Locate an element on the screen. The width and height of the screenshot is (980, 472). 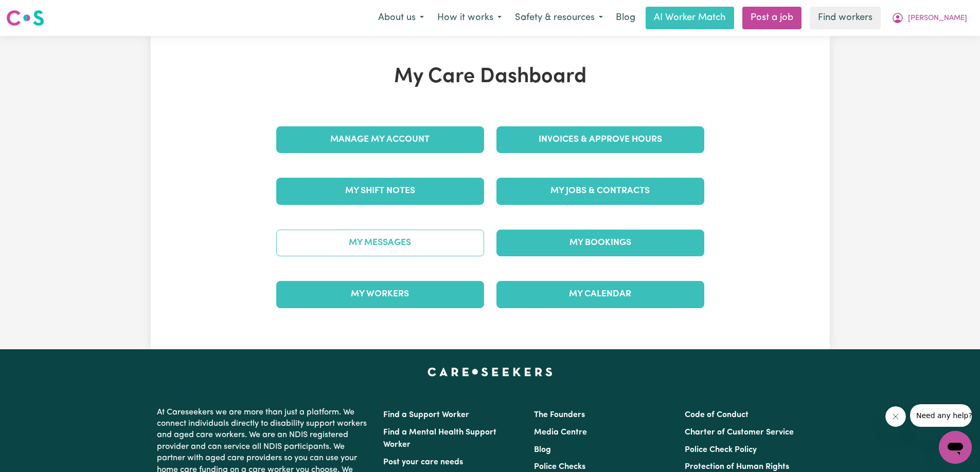
a: Invoices & Approve Hours is located at coordinates (600, 140).